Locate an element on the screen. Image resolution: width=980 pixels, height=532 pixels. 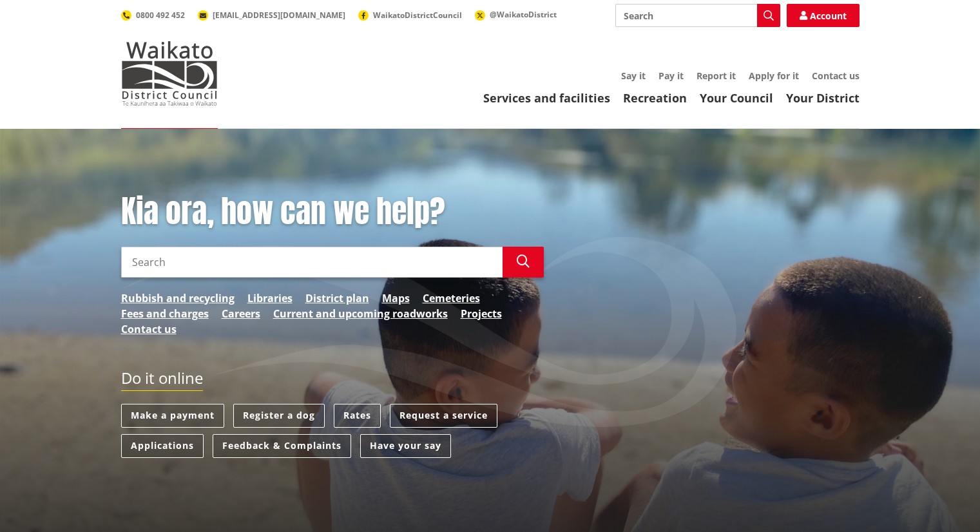
h1: Kia ora, how can we help? is located at coordinates (332, 212).